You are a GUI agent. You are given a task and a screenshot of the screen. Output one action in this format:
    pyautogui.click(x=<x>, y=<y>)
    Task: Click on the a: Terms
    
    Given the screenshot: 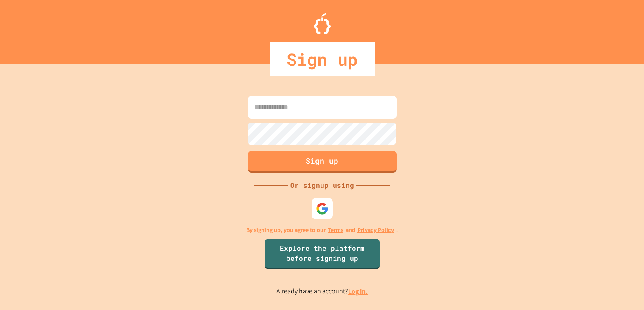 What is the action you would take?
    pyautogui.click(x=335, y=230)
    